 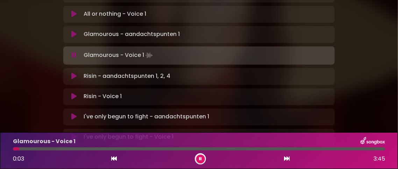 What do you see at coordinates (19, 159) in the screenshot?
I see `span: 0:03` at bounding box center [19, 159].